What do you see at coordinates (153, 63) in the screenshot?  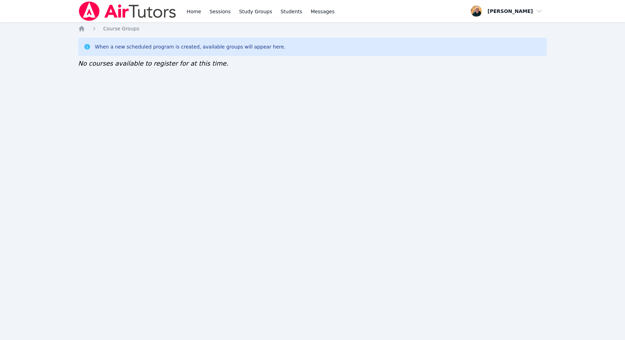 I see `span: No courses available to register for at this time.` at bounding box center [153, 63].